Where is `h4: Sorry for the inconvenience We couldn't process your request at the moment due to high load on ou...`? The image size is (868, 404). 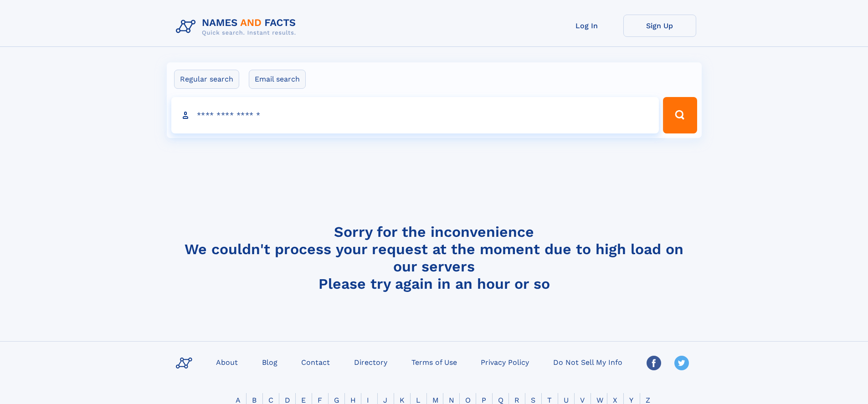 h4: Sorry for the inconvenience We couldn't process your request at the moment due to high load on ou... is located at coordinates (434, 258).